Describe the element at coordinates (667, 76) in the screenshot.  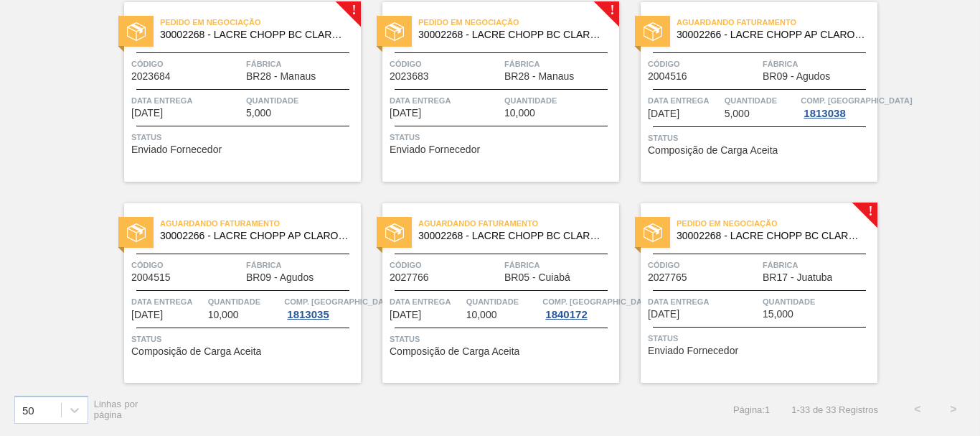
I see `span: 2004516` at that location.